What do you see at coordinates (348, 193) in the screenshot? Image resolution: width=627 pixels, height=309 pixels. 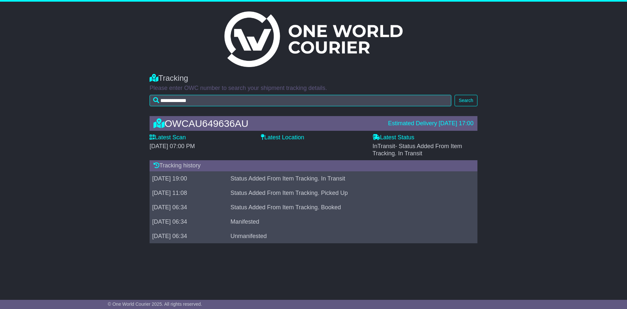 I see `td: Status Added From Item Tracking. Picked Up` at bounding box center [348, 193].